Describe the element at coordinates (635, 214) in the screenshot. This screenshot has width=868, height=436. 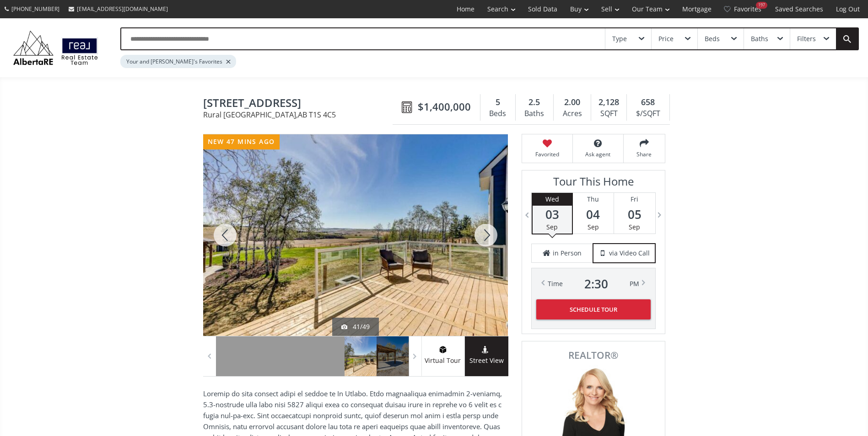
I see `span: 05` at that location.